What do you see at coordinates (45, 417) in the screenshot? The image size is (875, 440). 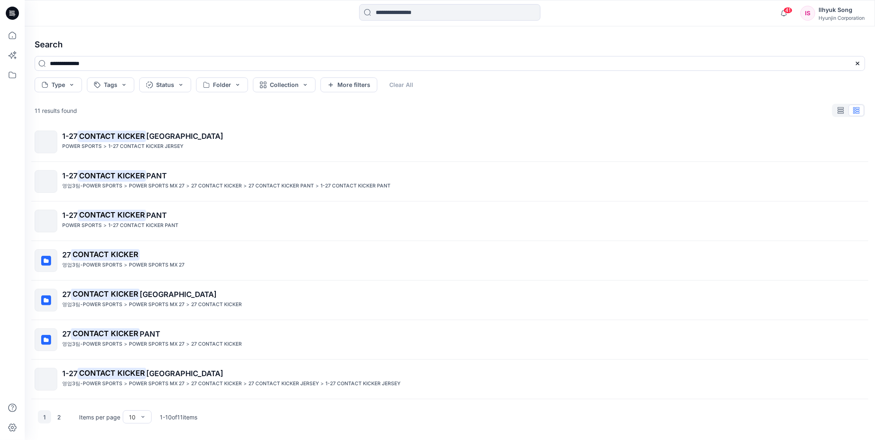 I see `button: 1` at bounding box center [45, 417].